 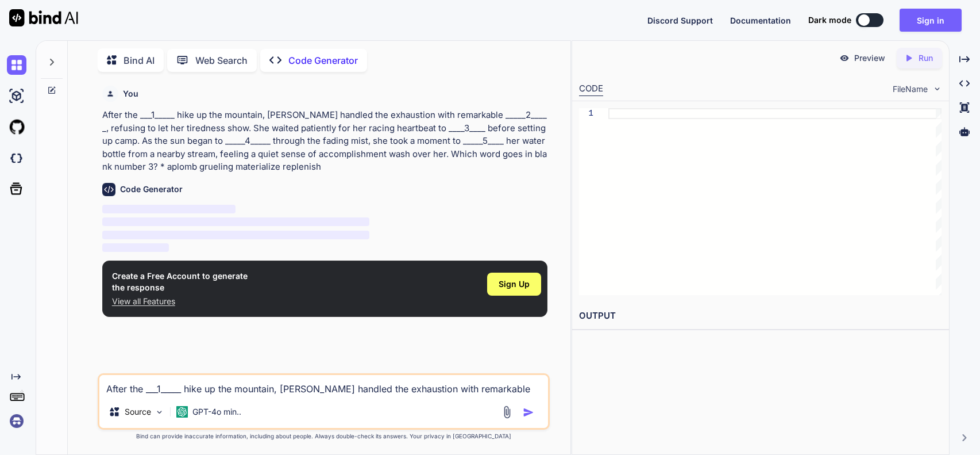 What do you see at coordinates (17, 127) in the screenshot?
I see `img: githubLight` at bounding box center [17, 127].